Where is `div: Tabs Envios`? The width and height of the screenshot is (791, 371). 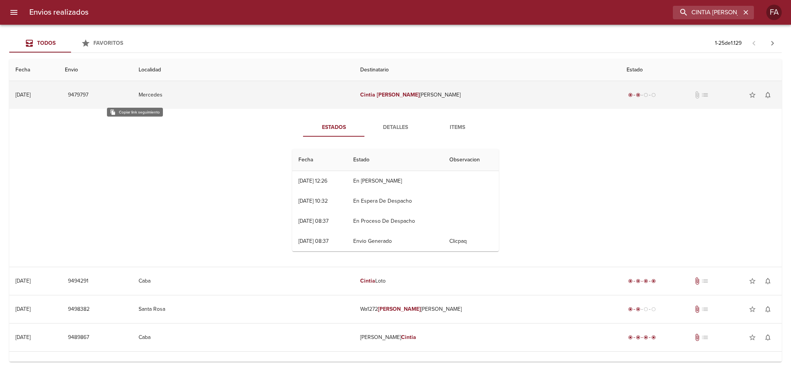 div: Tabs Envios is located at coordinates (71, 43).